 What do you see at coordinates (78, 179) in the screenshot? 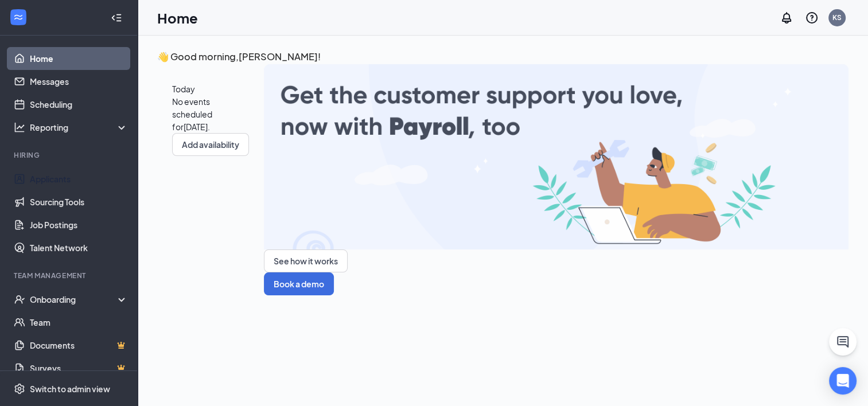
I see `a: Applicants` at bounding box center [78, 179].